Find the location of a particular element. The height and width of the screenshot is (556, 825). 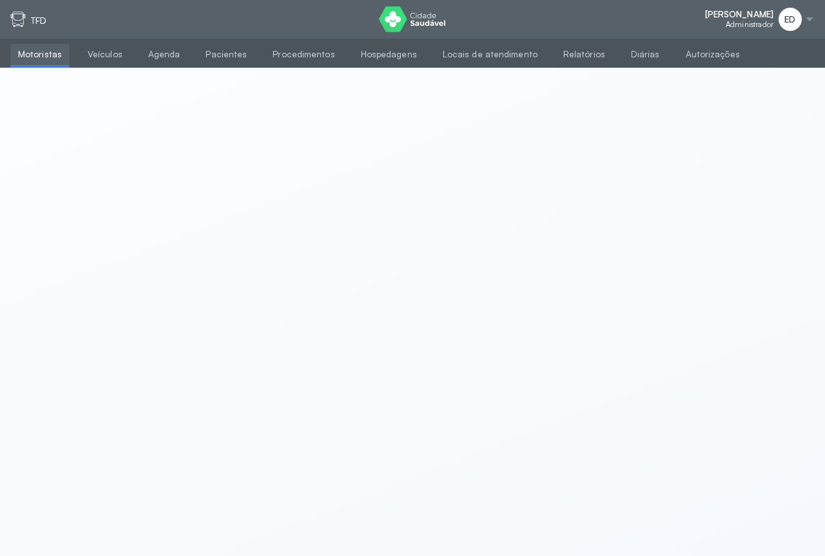

a: Relatórios is located at coordinates (584, 54).